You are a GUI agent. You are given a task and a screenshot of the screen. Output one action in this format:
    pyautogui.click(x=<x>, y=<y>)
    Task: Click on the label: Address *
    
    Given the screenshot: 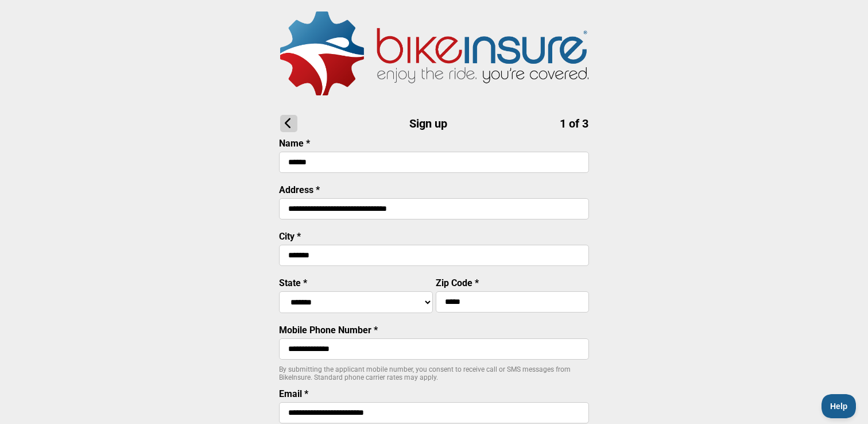 What is the action you would take?
    pyautogui.click(x=299, y=190)
    